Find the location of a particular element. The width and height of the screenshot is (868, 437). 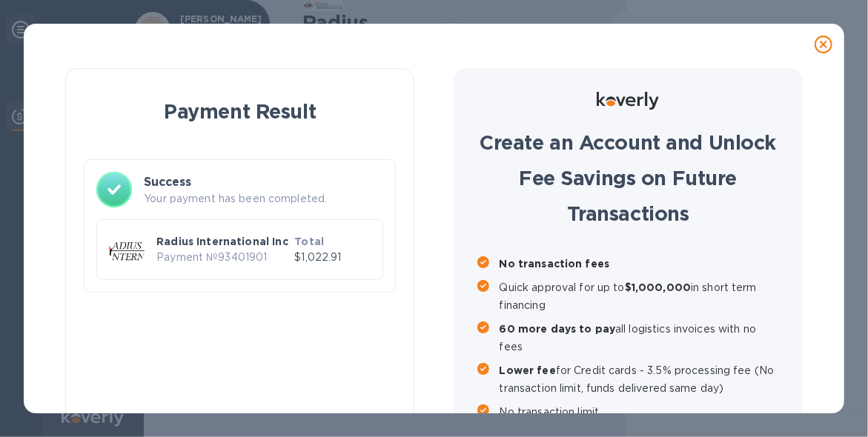

p: Quick approval for up to in short term financing is located at coordinates (639, 297).